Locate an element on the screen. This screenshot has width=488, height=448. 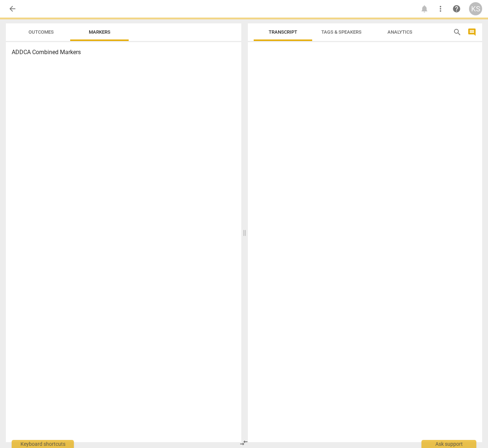
span: Analytics is located at coordinates (400, 32).